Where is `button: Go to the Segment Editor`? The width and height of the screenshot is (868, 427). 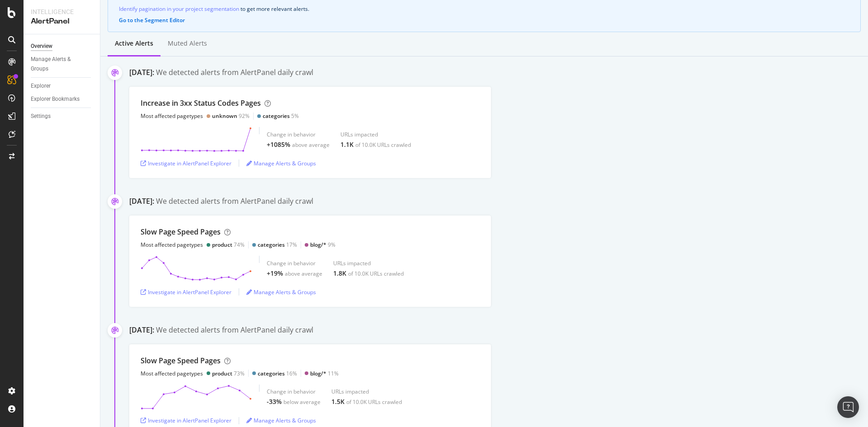
button: Go to the Segment Editor is located at coordinates (152, 20).